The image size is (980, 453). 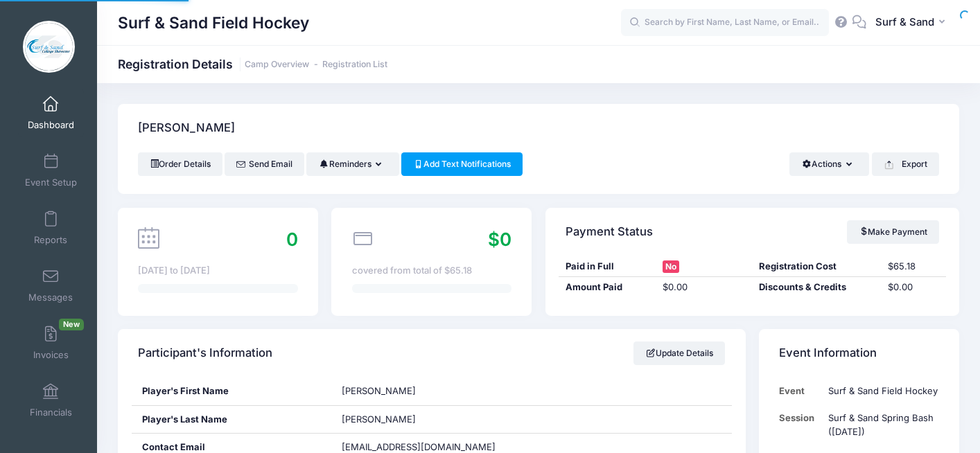 I want to click on span: Dashboard, so click(x=50, y=125).